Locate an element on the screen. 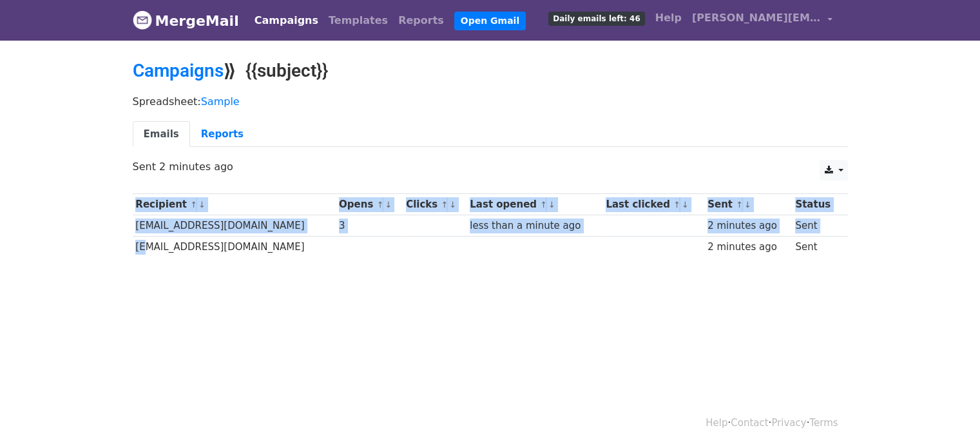 Image resolution: width=980 pixels, height=448 pixels. a: Privacy is located at coordinates (789, 423).